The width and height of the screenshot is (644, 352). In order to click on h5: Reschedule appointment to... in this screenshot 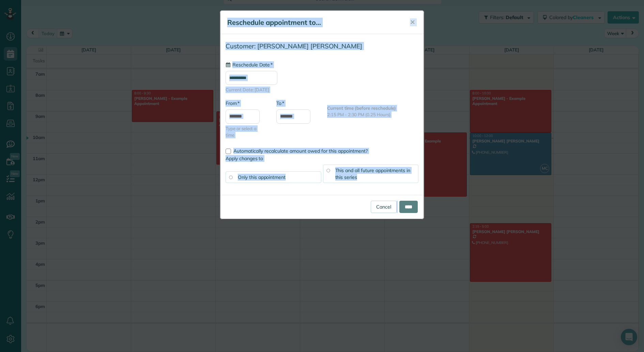, I will do `click(314, 23)`.